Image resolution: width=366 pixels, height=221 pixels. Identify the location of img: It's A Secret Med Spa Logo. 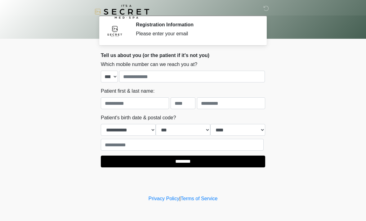
(122, 11).